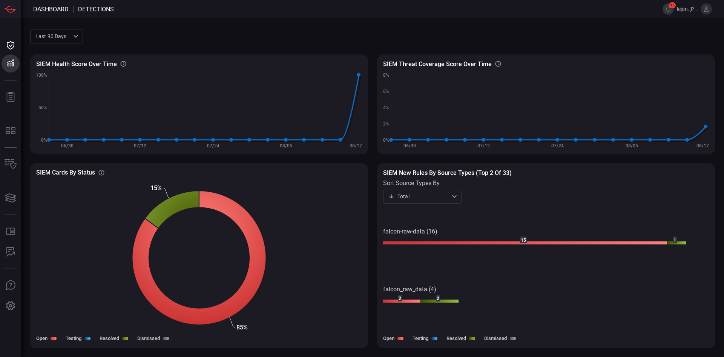 This screenshot has height=357, width=724. What do you see at coordinates (96, 9) in the screenshot?
I see `span: Detections` at bounding box center [96, 9].